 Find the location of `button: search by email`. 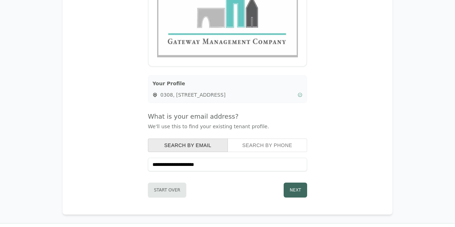

button: search by email is located at coordinates (188, 145).